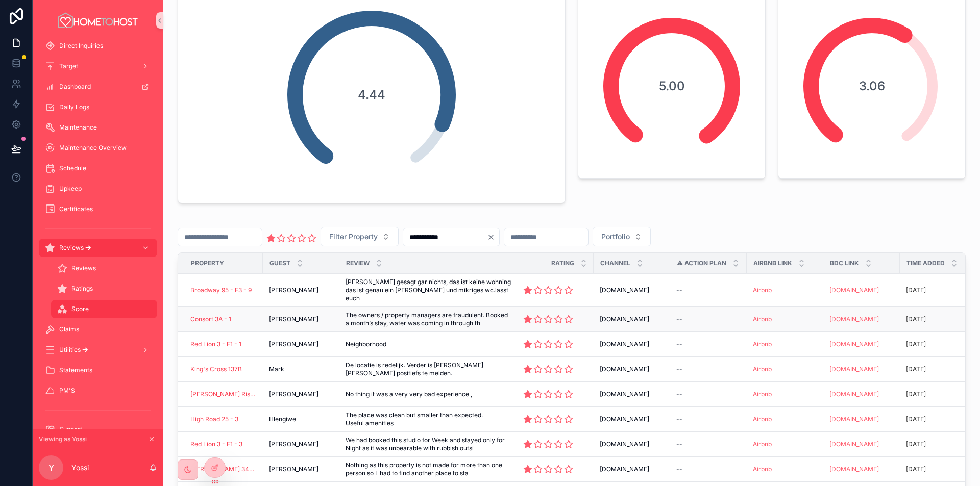  What do you see at coordinates (214, 419) in the screenshot?
I see `a: High Road 25 - 3` at bounding box center [214, 419].